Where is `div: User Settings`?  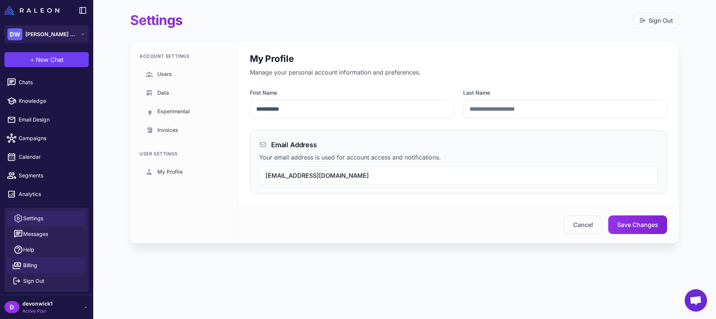 div: User Settings is located at coordinates (184, 154).